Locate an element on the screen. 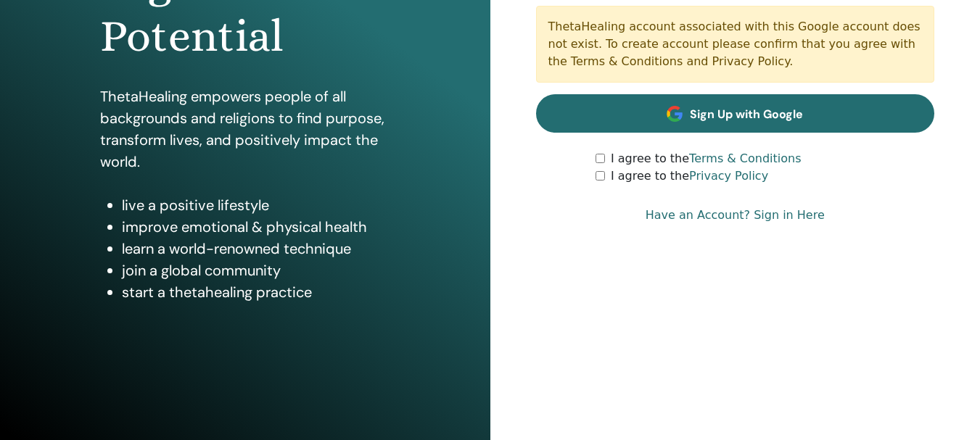 This screenshot has width=980, height=440. li: improve emotional & physical health is located at coordinates (256, 227).